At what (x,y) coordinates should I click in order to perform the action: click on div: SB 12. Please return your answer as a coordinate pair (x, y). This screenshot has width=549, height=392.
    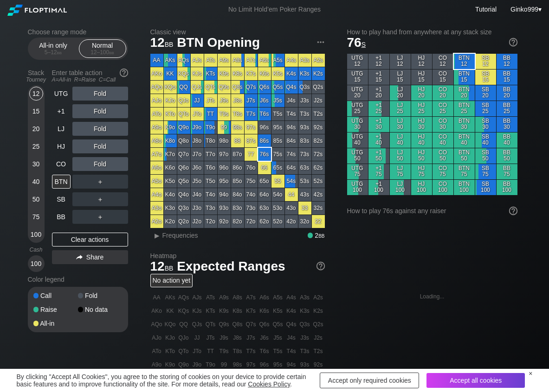
    Looking at the image, I should click on (485, 61).